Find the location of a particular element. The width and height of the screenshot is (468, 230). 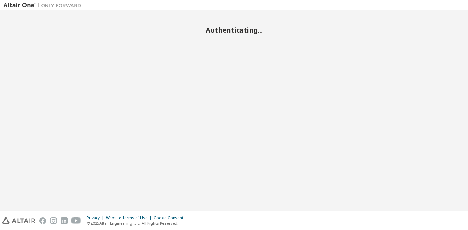

div: Website Terms of Use is located at coordinates (130, 218).